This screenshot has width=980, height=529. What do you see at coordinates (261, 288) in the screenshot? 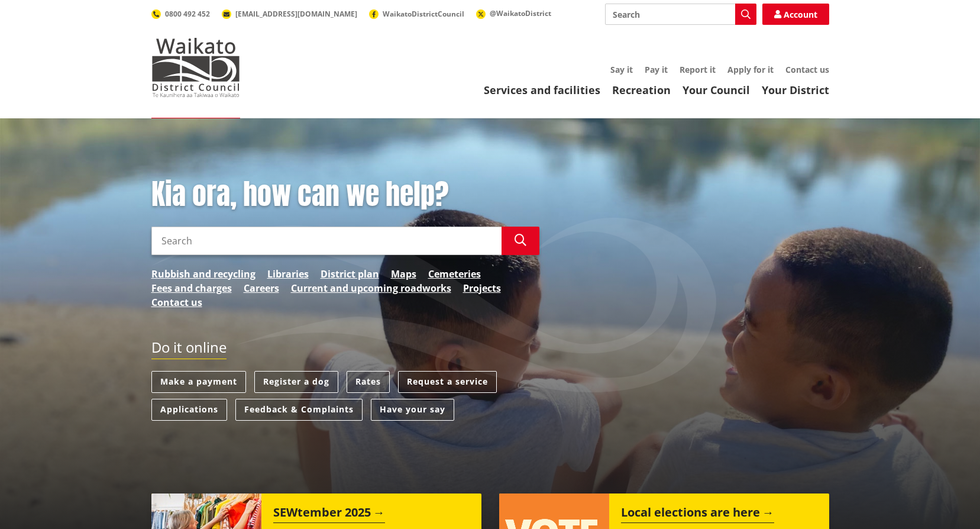
I see `a: Careers` at bounding box center [261, 288].